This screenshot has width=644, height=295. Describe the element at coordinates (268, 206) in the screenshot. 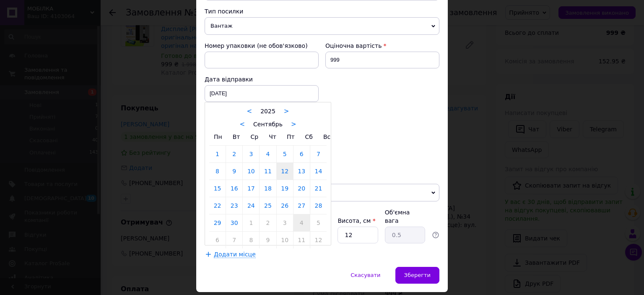

I see `a: 25` at that location.